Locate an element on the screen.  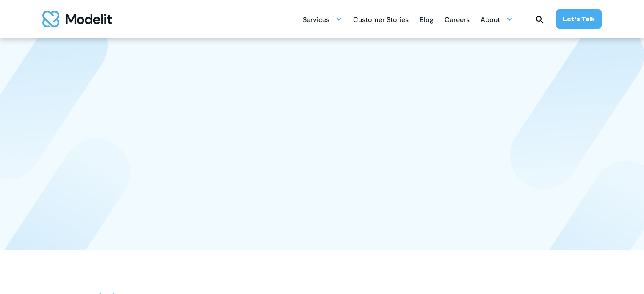
div: Customer Stories is located at coordinates (380, 20).